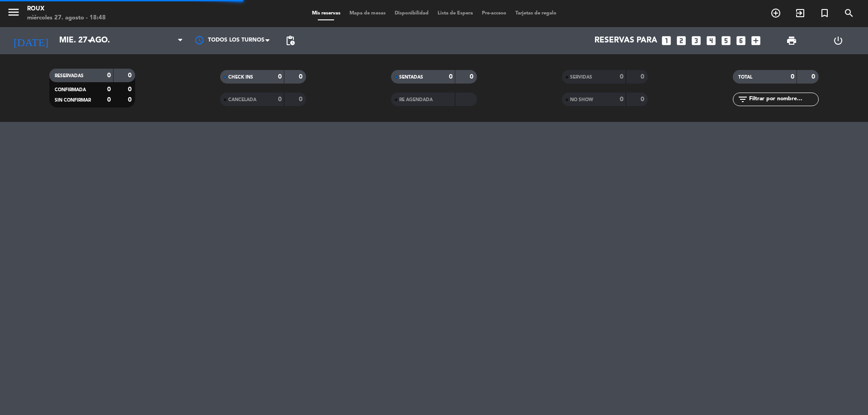  Describe the element at coordinates (326, 13) in the screenshot. I see `span: Mis reservas` at that location.